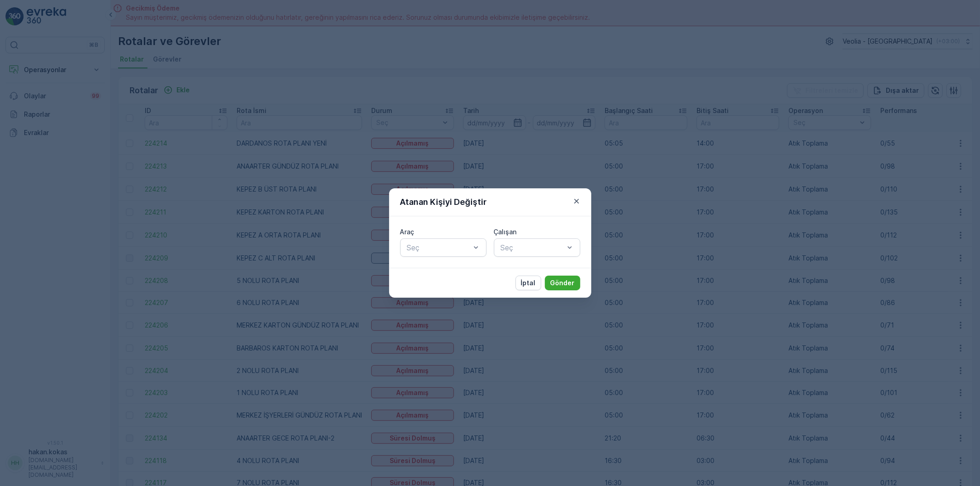 This screenshot has width=980, height=486. Describe the element at coordinates (563, 283) in the screenshot. I see `button: Gönder` at that location.